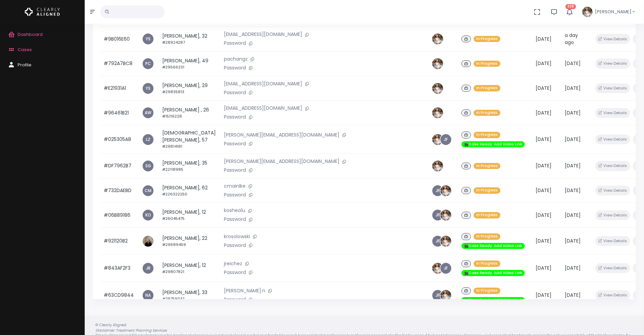  Describe the element at coordinates (119, 190) in the screenshot. I see `td: #732DAEBD` at that location.